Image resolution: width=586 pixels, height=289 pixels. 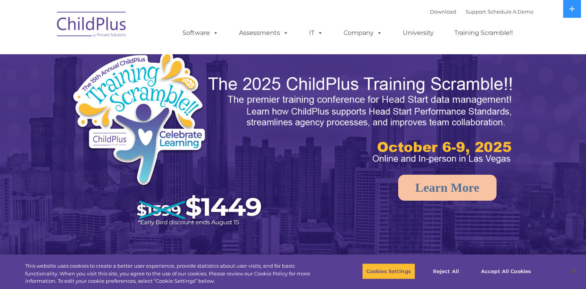 What do you see at coordinates (92, 26) in the screenshot?
I see `img: ChildPlus by Procare Solutions` at bounding box center [92, 26].